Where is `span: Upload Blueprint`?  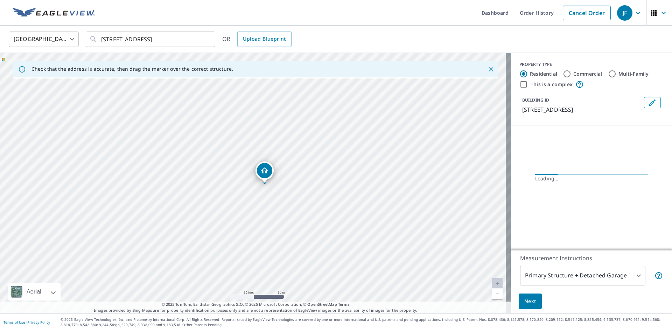
span: Upload Blueprint is located at coordinates (264, 39).